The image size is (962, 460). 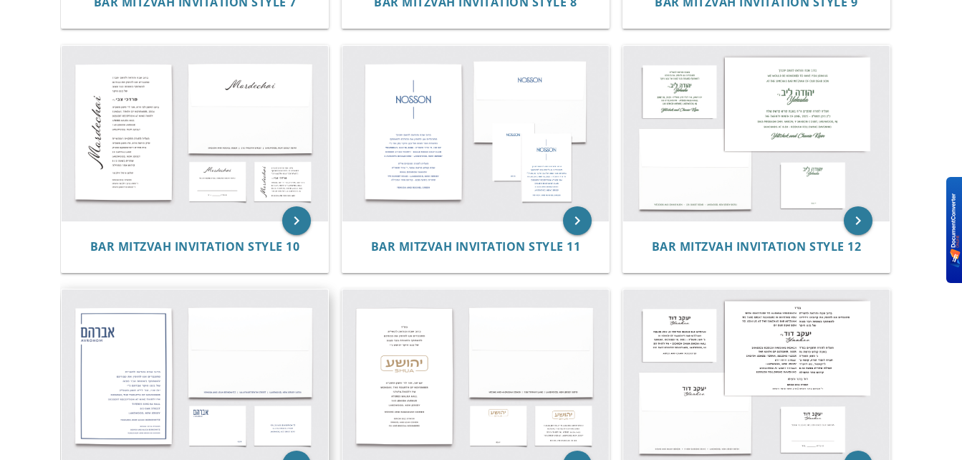 What do you see at coordinates (195, 246) in the screenshot?
I see `span: Bar Mitzvah Invitation Style 10` at bounding box center [195, 246].